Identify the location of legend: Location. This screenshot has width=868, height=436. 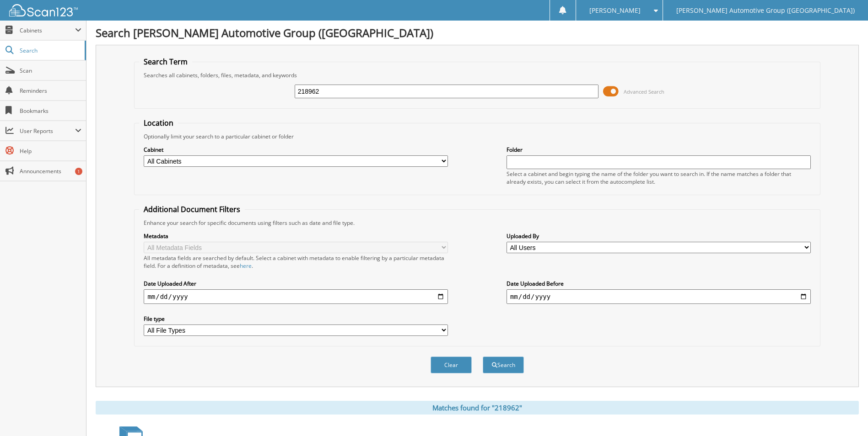
(159, 123).